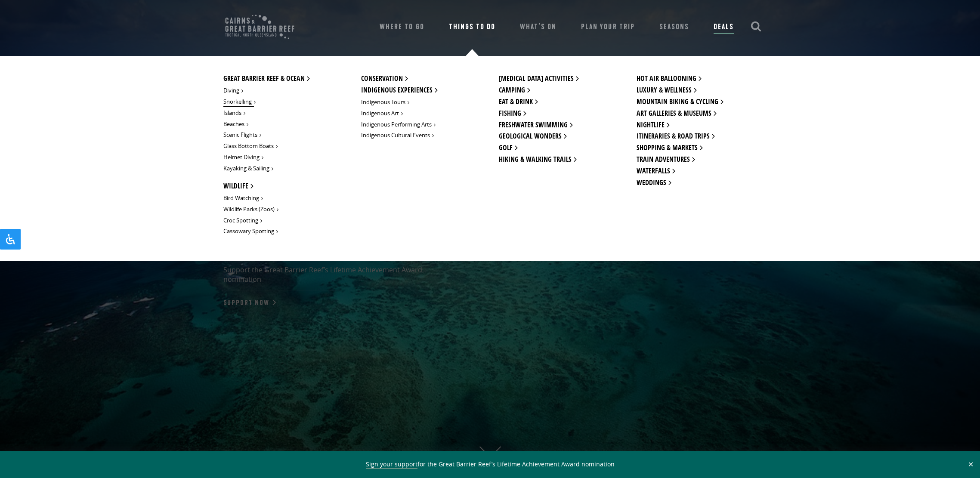  I want to click on svg: Open Accessibility Panel, so click(10, 239).